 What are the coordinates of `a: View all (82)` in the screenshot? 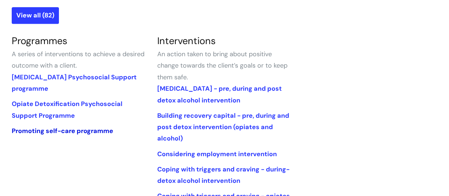 It's located at (35, 15).